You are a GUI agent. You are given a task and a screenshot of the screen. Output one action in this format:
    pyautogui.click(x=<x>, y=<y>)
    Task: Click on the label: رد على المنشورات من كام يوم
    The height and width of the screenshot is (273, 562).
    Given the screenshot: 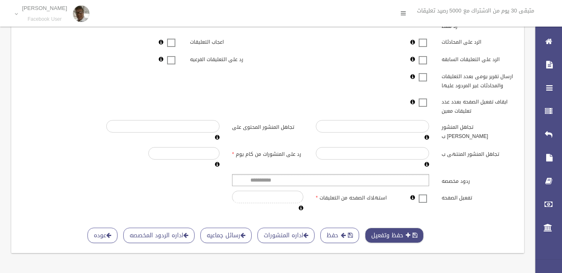 What is the action you would take?
    pyautogui.click(x=267, y=153)
    